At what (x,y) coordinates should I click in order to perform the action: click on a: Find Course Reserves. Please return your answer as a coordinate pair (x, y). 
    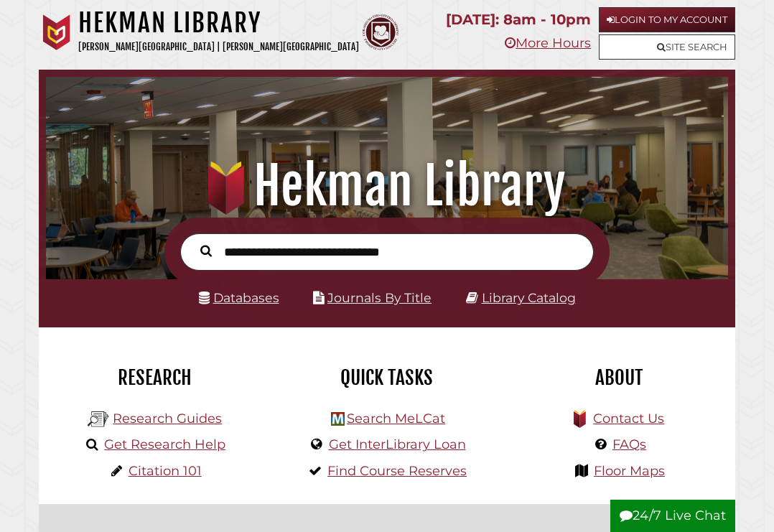
    Looking at the image, I should click on (397, 471).